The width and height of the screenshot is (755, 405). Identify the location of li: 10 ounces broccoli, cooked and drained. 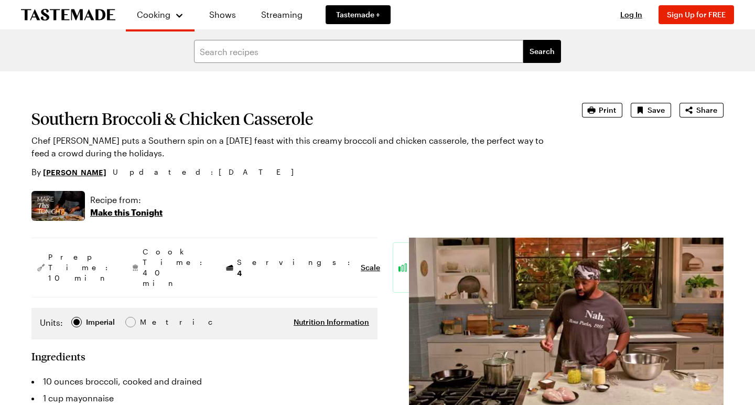
(205, 381).